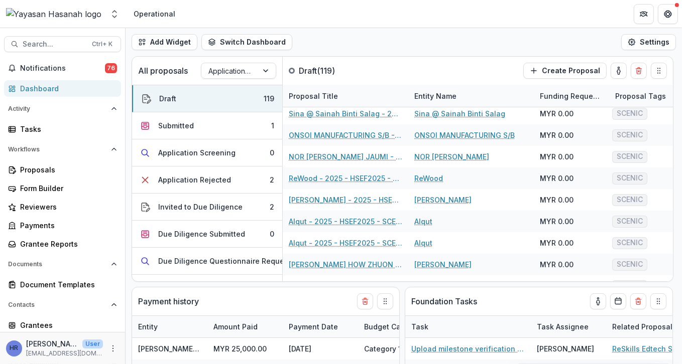  Describe the element at coordinates (571, 96) in the screenshot. I see `div: Funding Requested` at that location.